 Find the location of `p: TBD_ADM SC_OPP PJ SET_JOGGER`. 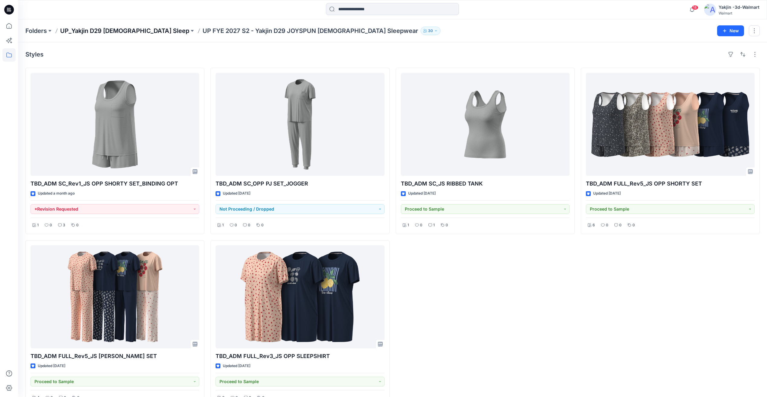

p: TBD_ADM SC_OPP PJ SET_JOGGER is located at coordinates (300, 184).